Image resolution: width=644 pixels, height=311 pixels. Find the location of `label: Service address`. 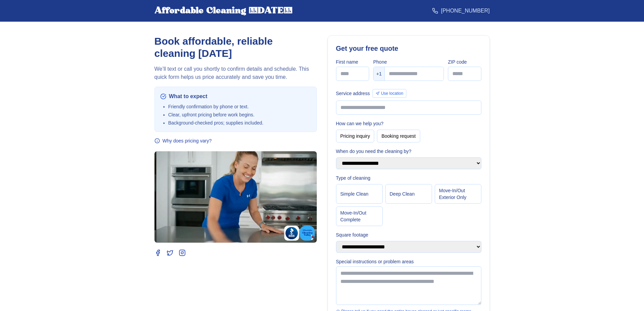

label: Service address is located at coordinates (353, 94).